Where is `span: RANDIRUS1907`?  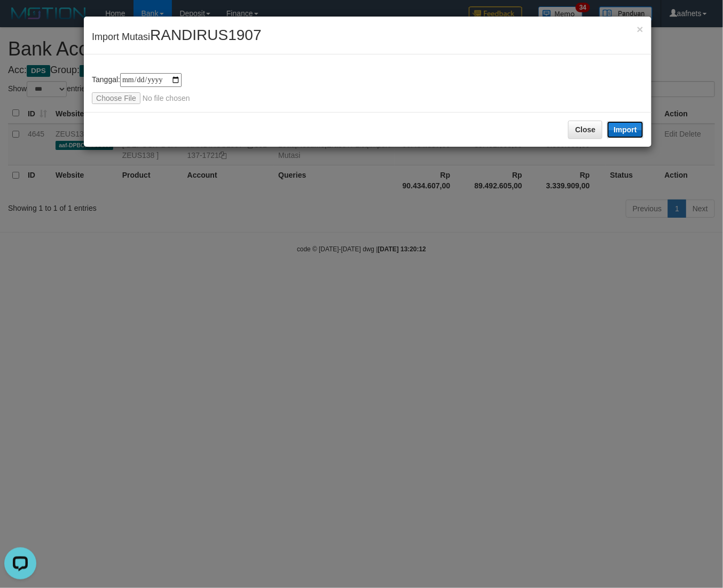 span: RANDIRUS1907 is located at coordinates (206, 35).